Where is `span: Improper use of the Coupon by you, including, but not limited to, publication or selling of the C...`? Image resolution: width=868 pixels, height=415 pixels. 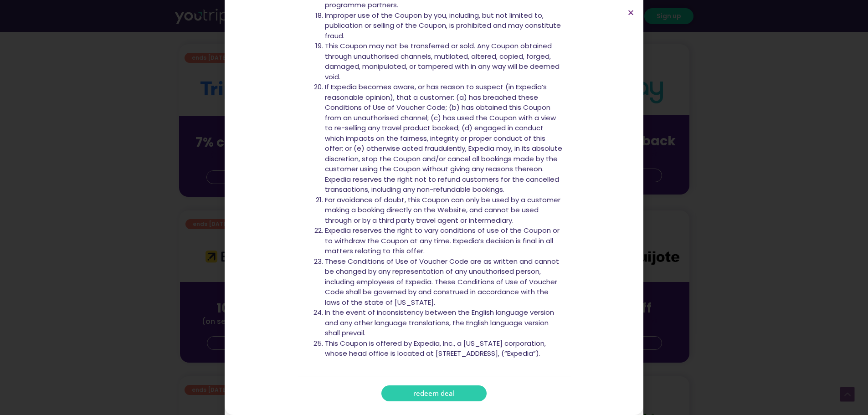 span: Improper use of the Coupon by you, including, but not limited to, publication or selling of the C... is located at coordinates (443, 26).